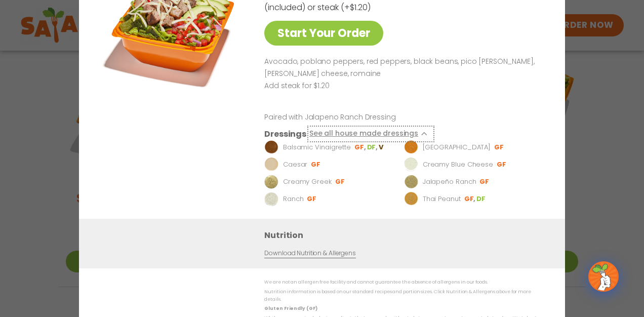 The width and height of the screenshot is (644, 317). I want to click on p: Balsamic Vinaigrette, so click(317, 148).